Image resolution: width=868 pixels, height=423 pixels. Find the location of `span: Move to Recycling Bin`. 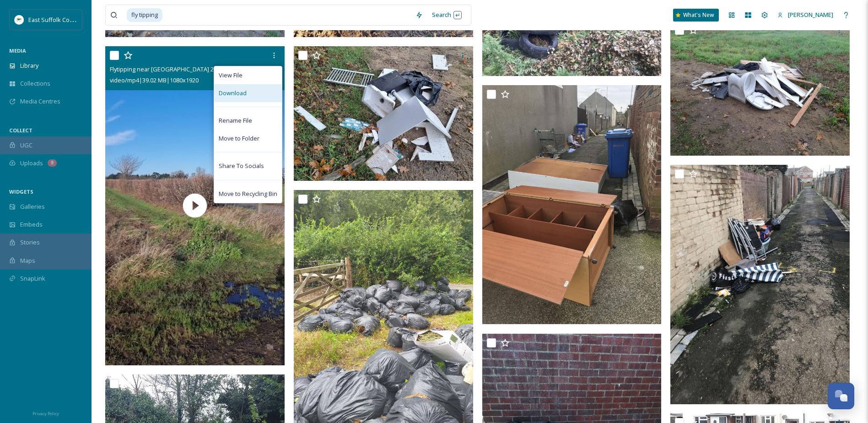

span: Move to Recycling Bin is located at coordinates (248, 194).